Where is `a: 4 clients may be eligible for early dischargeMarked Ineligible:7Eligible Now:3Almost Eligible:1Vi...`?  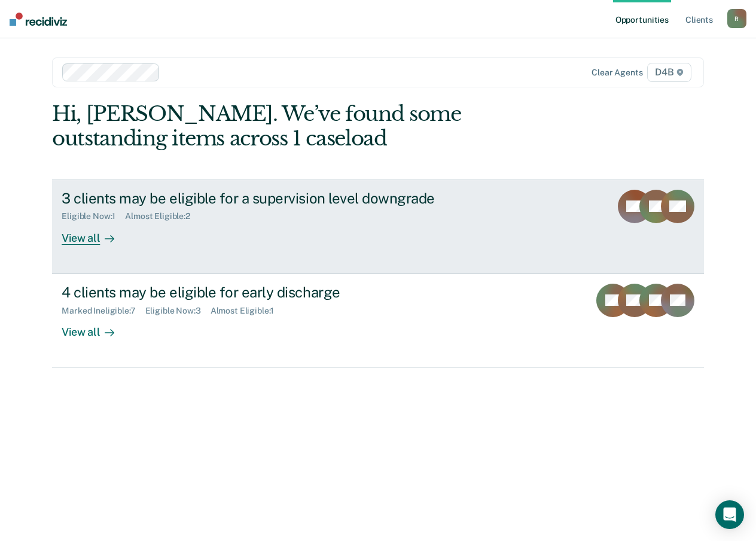
a: 4 clients may be eligible for early dischargeMarked Ineligible:7Eligible Now:3Almost Eligible:1Vi... is located at coordinates (378, 320).